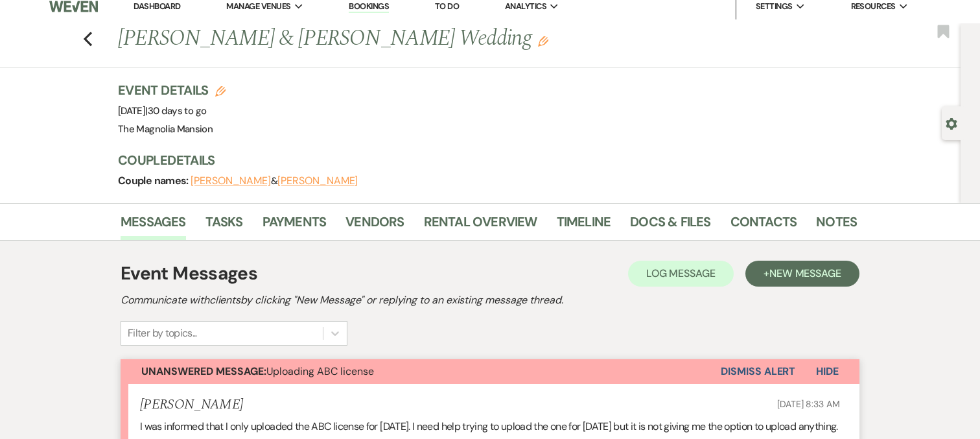 The image size is (980, 439). What do you see at coordinates (189, 274) in the screenshot?
I see `h1: Event Messages` at bounding box center [189, 274].